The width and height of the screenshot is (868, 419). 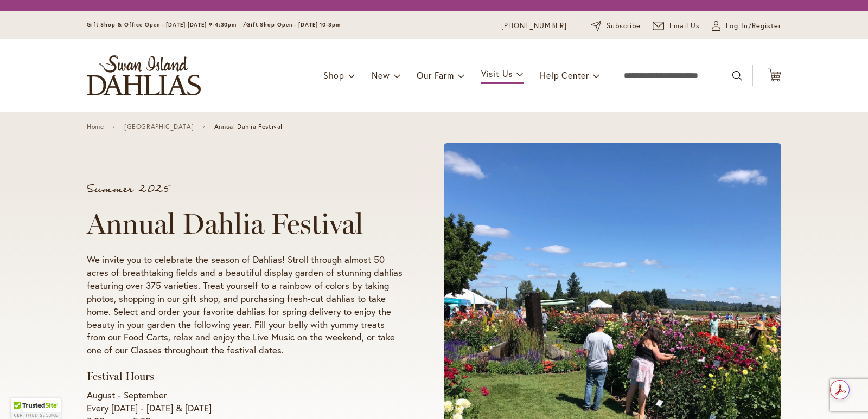 I want to click on p: Summer 2025, so click(x=244, y=189).